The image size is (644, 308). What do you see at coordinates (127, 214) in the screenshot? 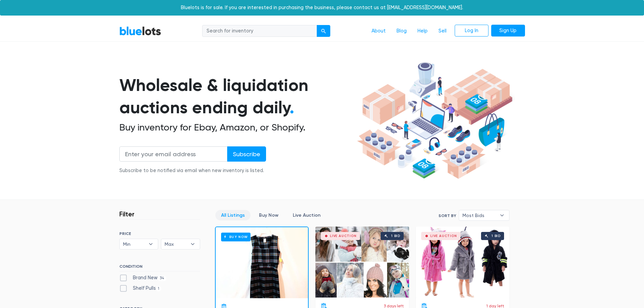
I see `h3: Filter` at bounding box center [127, 214].